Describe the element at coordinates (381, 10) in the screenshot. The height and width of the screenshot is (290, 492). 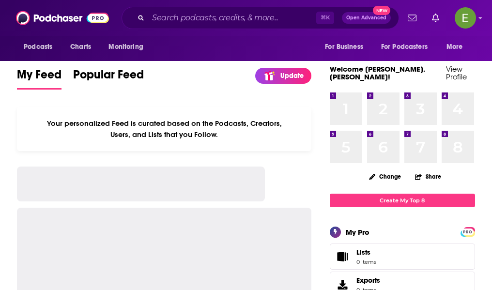
I see `span: New` at that location.